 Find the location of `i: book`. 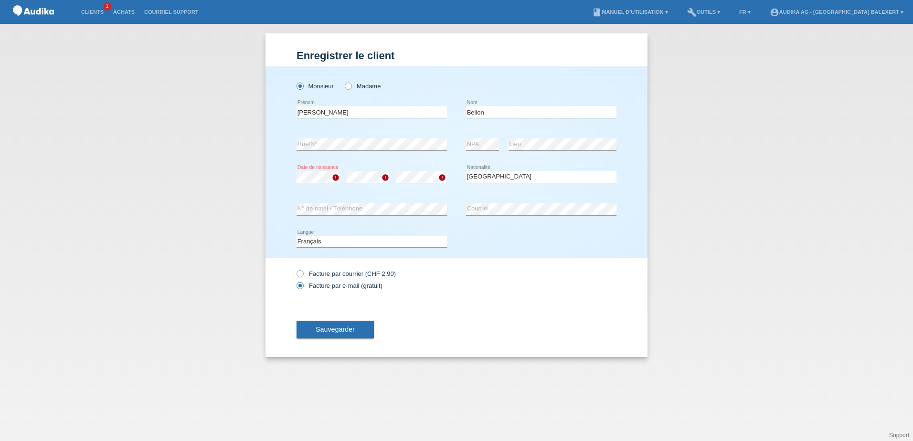

i: book is located at coordinates (597, 12).